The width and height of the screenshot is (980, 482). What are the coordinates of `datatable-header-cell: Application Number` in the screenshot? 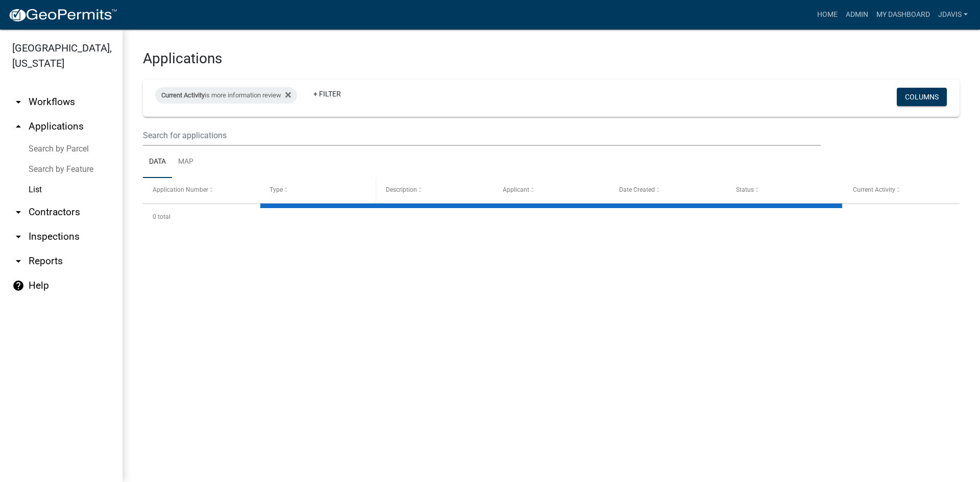 It's located at (201, 190).